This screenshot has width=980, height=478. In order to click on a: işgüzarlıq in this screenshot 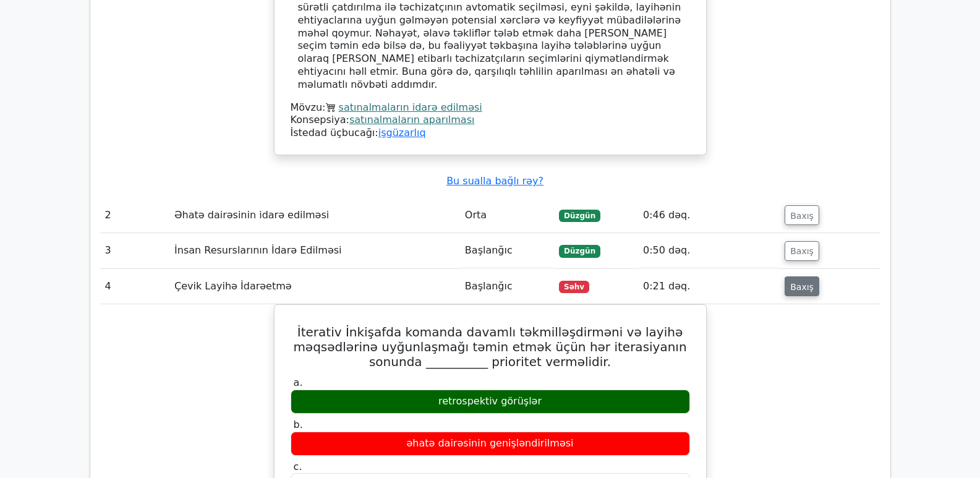, I will do `click(402, 132)`.